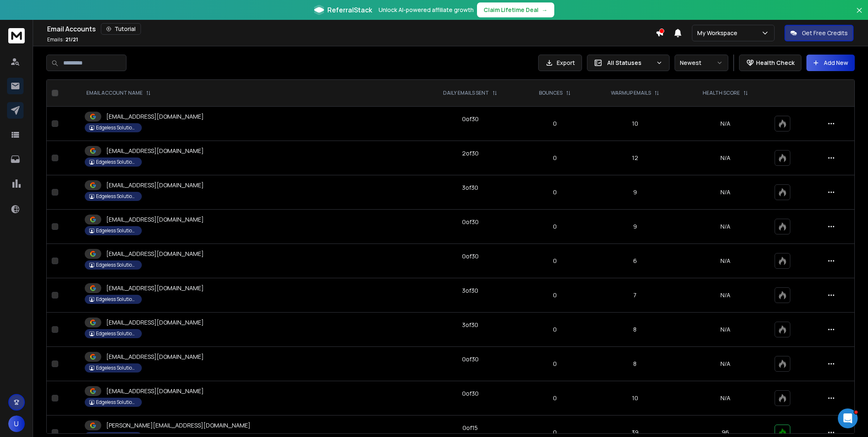 The image size is (868, 437). What do you see at coordinates (16, 424) in the screenshot?
I see `span: U` at bounding box center [16, 424].